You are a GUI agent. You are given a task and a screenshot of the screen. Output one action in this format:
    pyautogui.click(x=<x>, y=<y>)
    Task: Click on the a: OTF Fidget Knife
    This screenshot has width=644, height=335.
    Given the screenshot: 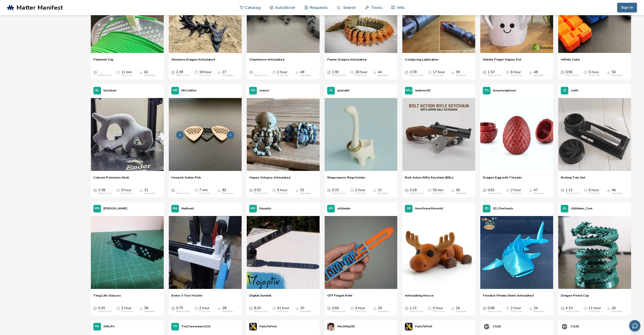 What is the action you would take?
    pyautogui.click(x=340, y=298)
    